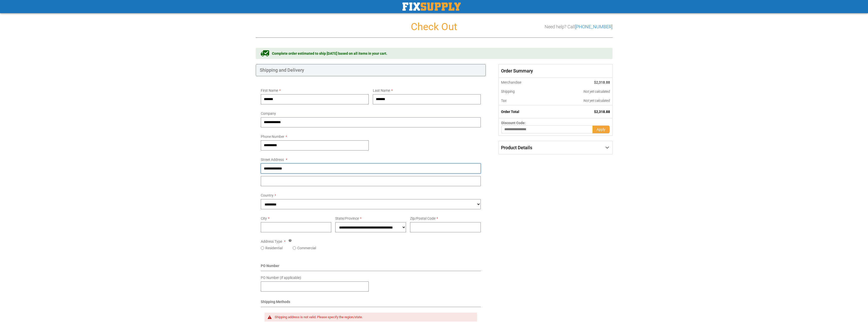  I want to click on span: Address Type, so click(271, 241).